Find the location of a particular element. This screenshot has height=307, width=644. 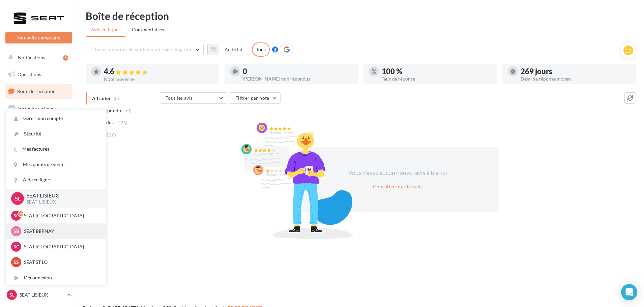

a: Médiathèque is located at coordinates (39, 159).